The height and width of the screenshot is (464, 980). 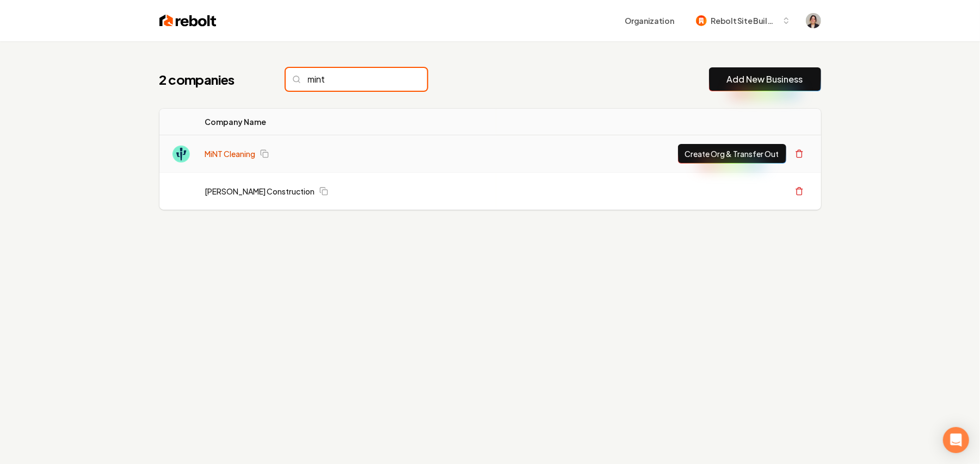 I want to click on th: Company Name, so click(x=346, y=122).